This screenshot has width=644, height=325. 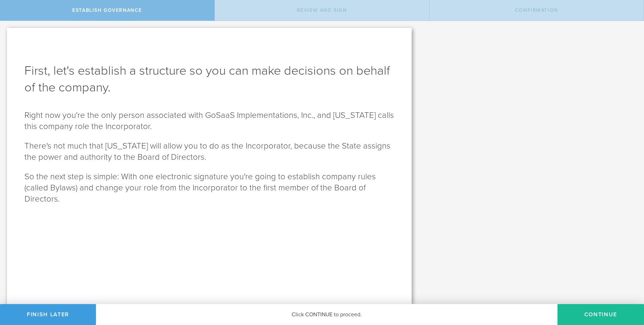 I want to click on span: Review and Sign, so click(x=322, y=10).